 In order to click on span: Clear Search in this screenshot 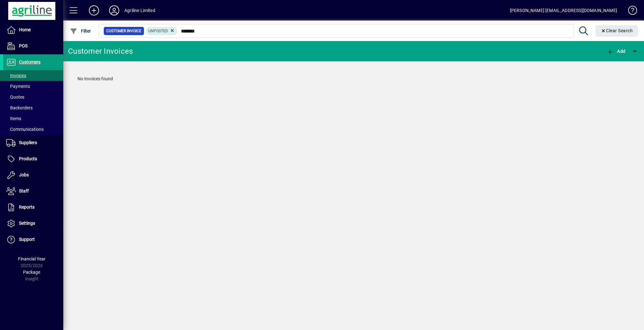, I will do `click(617, 31)`.